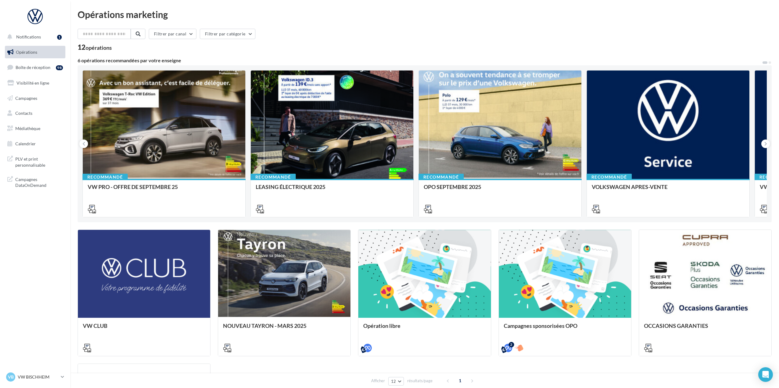  Describe the element at coordinates (460, 381) in the screenshot. I see `span: 1` at that location.